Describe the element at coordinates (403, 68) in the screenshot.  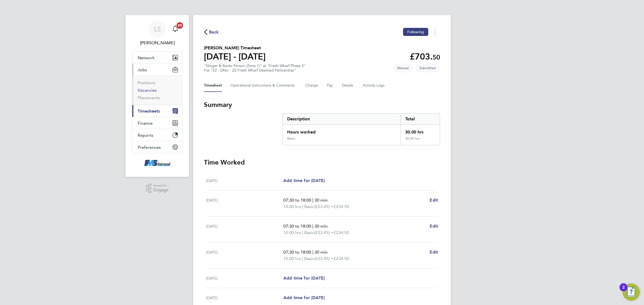
I see `span: This timesheet was manually created.` at that location.